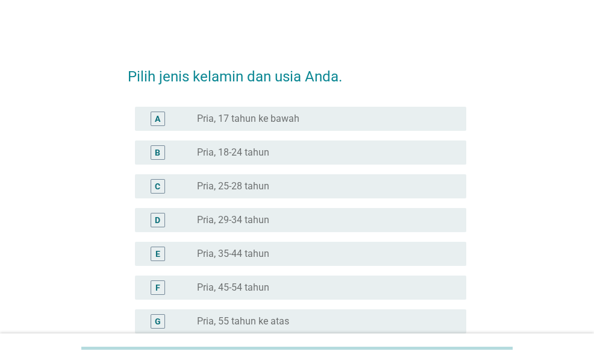 Image resolution: width=594 pixels, height=363 pixels. Describe the element at coordinates (158, 287) in the screenshot. I see `div: F` at that location.